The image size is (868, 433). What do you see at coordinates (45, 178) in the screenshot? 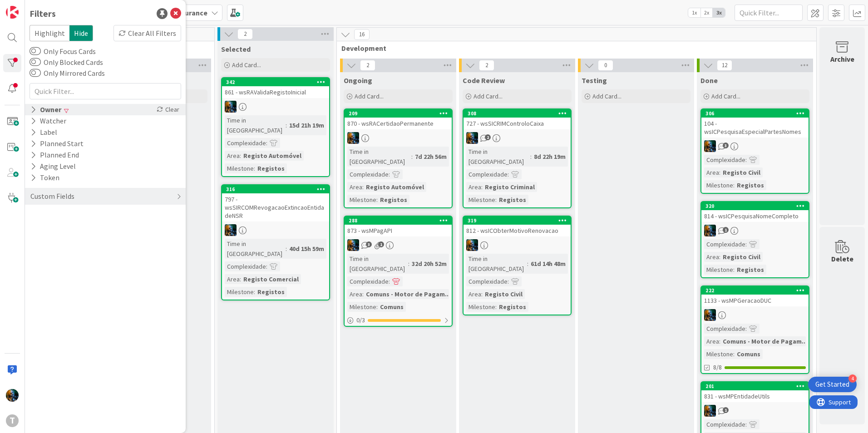
I see `div: Token` at bounding box center [45, 178].